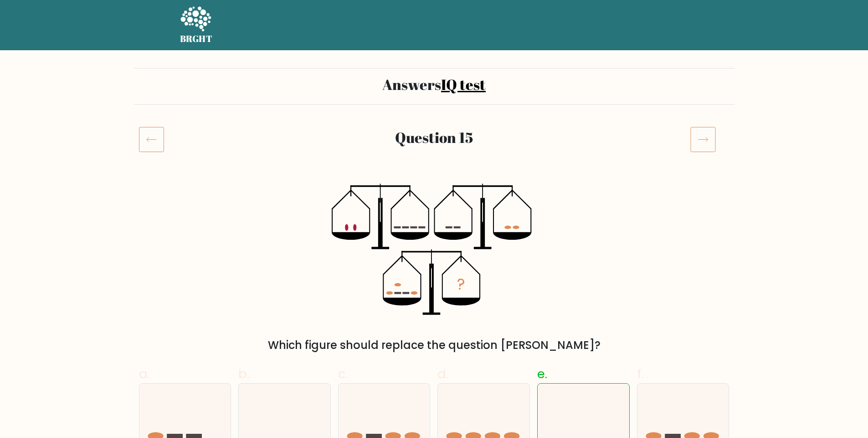 The image size is (868, 438). What do you see at coordinates (641, 373) in the screenshot?
I see `span: f.` at bounding box center [641, 373].